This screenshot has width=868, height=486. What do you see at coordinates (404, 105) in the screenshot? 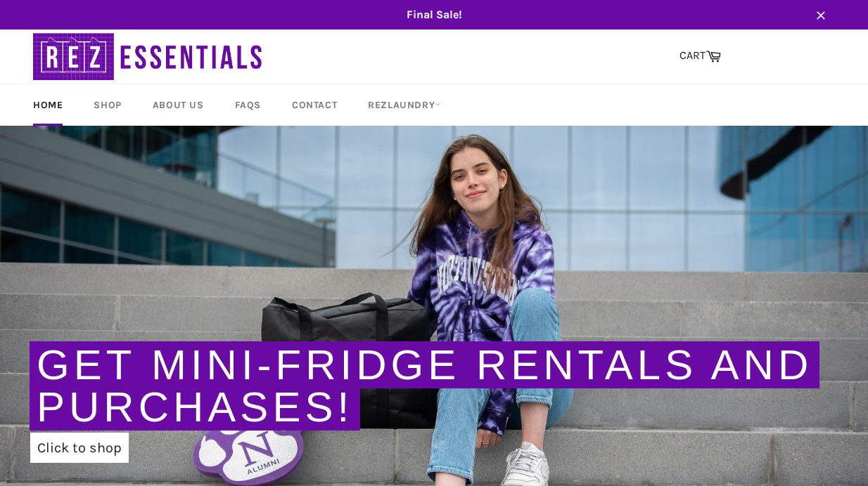
I see `a: RezLaundry` at bounding box center [404, 105].